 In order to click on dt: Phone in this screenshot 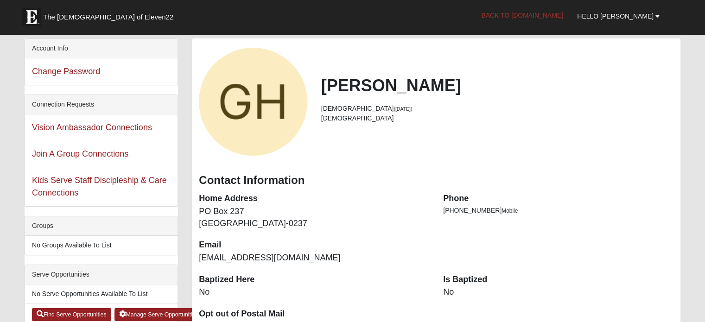, I will do `click(558, 199)`.